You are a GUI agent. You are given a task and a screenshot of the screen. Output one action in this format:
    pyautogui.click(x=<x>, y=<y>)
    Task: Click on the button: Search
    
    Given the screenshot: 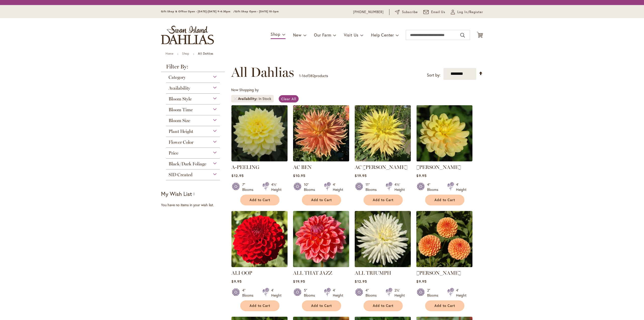 What is the action you would take?
    pyautogui.click(x=463, y=35)
    